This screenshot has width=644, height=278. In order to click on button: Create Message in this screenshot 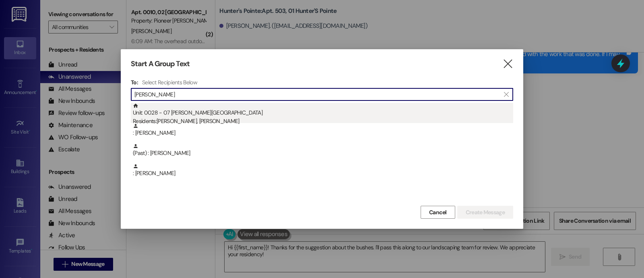, I will do `click(485, 212)`.